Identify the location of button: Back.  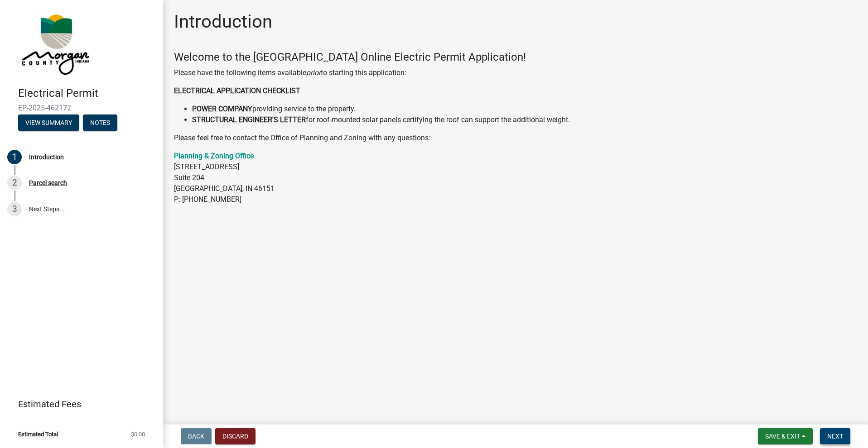
(196, 437).